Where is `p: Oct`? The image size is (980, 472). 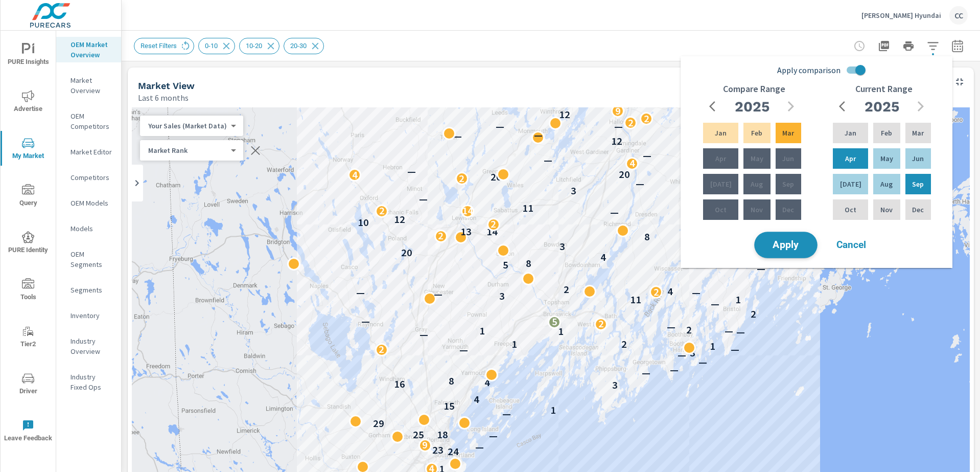
p: Oct is located at coordinates (721, 210).